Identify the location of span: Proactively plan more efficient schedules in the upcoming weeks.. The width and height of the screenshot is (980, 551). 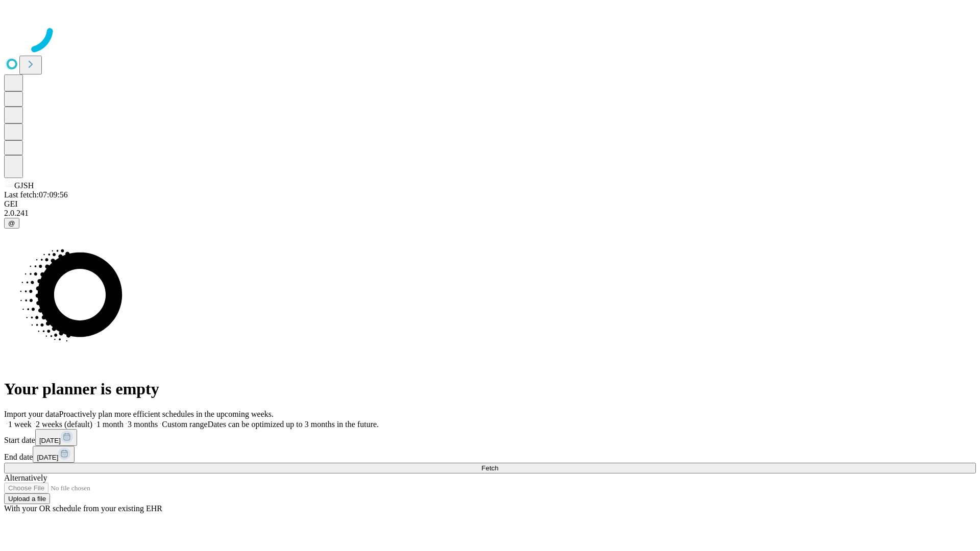
(167, 414).